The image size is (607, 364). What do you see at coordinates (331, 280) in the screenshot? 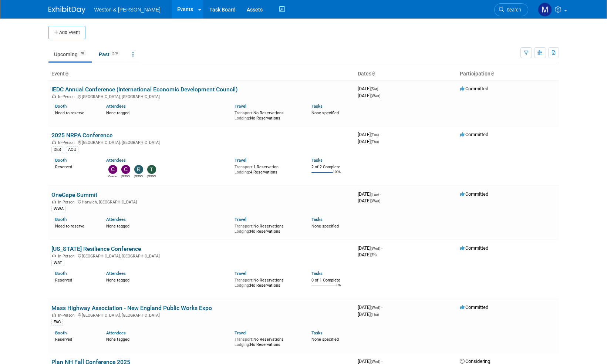
I see `div: 0 of 1 Complete` at bounding box center [331, 280].